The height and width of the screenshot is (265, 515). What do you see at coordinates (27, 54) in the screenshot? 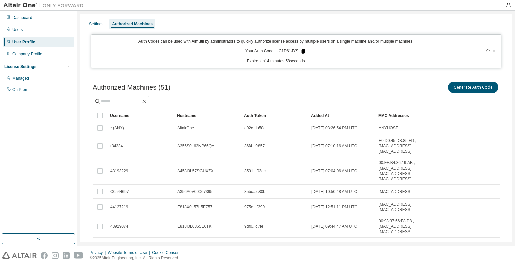
I see `div: Company Profile` at bounding box center [27, 54].